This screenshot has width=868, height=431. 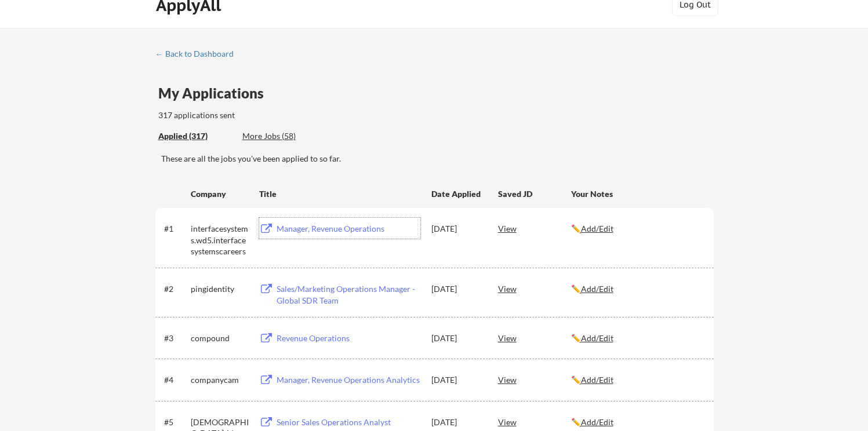 What do you see at coordinates (175, 422) in the screenshot?
I see `div: #5` at bounding box center [175, 422].